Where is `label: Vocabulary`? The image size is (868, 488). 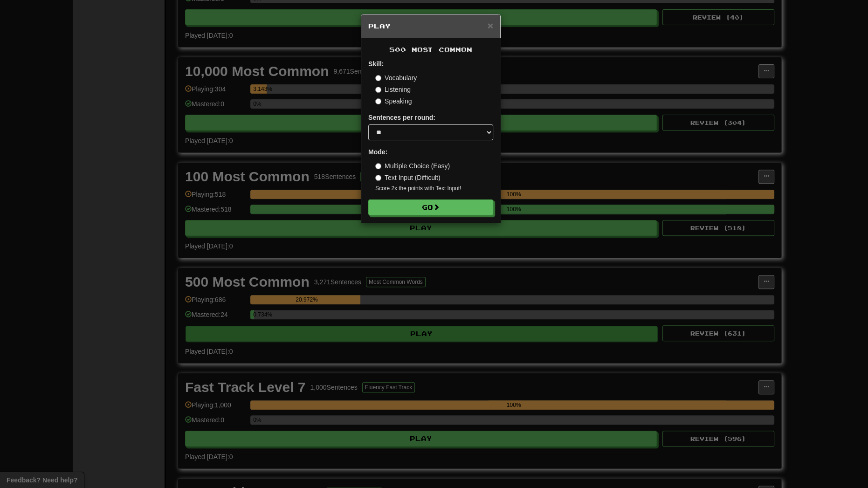 label: Vocabulary is located at coordinates (396, 77).